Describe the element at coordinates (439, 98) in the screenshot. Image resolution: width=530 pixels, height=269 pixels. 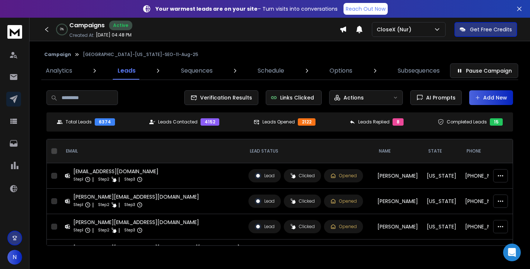
I see `span: AI Prompts` at that location.